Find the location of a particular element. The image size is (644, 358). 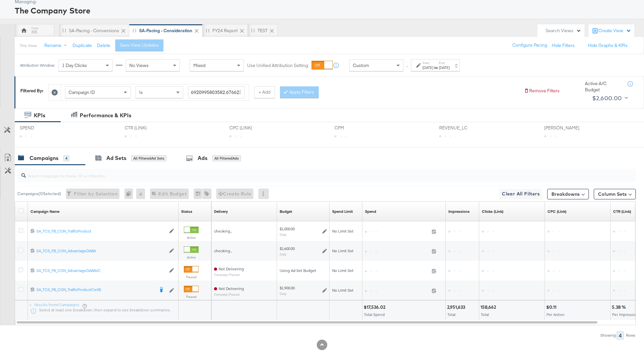

div: SA_TCS_FB_CON_AdvantageDABAVC is located at coordinates (101, 270).